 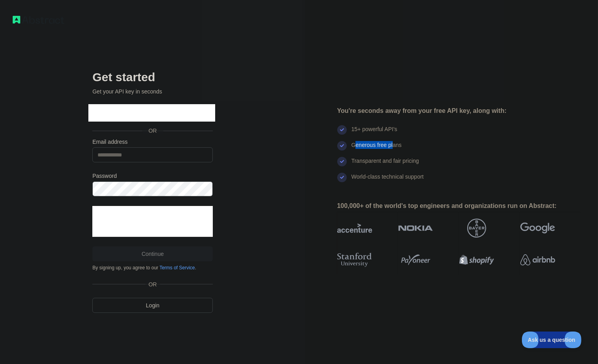 What do you see at coordinates (153, 92) in the screenshot?
I see `p: Get your API key in seconds` at bounding box center [153, 92].